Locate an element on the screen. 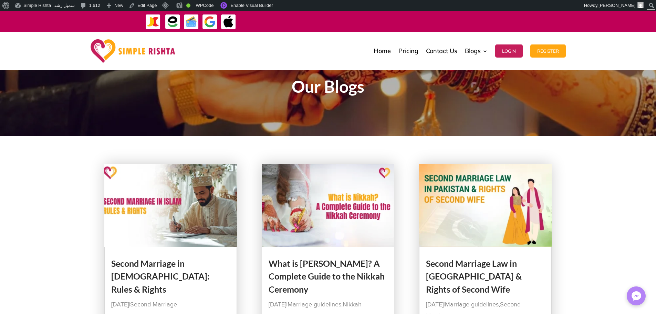 The height and width of the screenshot is (314, 656). a: Contact Us is located at coordinates (442, 51).